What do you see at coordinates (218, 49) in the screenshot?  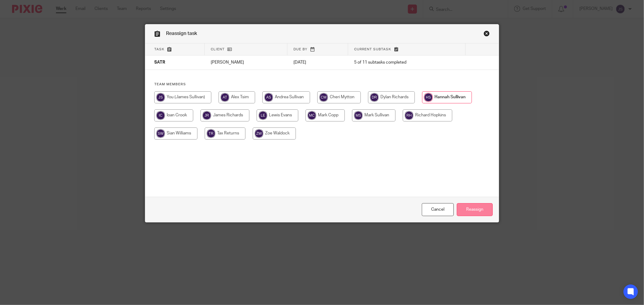 I see `span: Client` at bounding box center [218, 49].